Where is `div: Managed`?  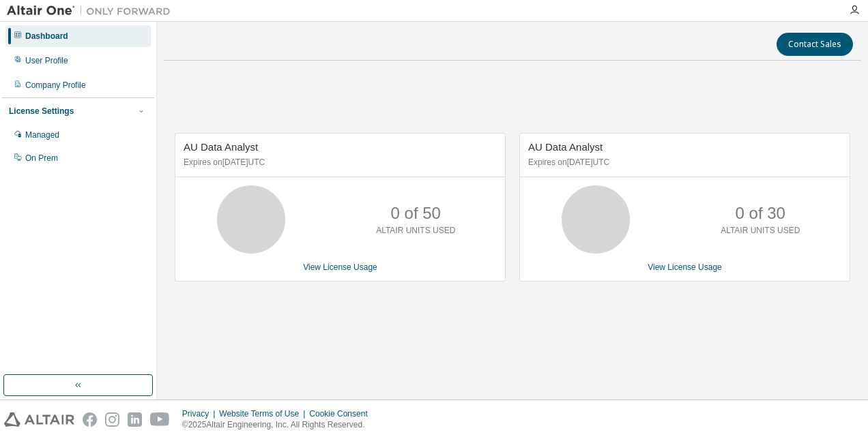
div: Managed is located at coordinates (42, 135).